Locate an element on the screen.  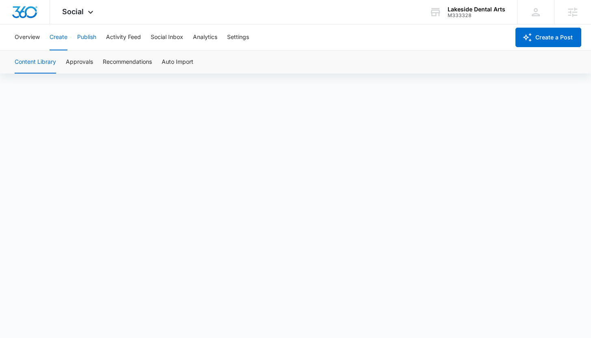
button: Recommendations is located at coordinates (127, 62).